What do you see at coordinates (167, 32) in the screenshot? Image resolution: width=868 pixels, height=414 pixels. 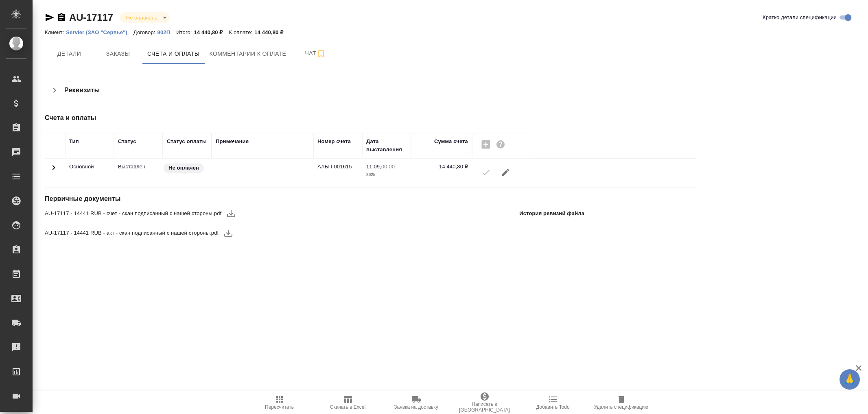 I see `p: 902П` at bounding box center [167, 32].